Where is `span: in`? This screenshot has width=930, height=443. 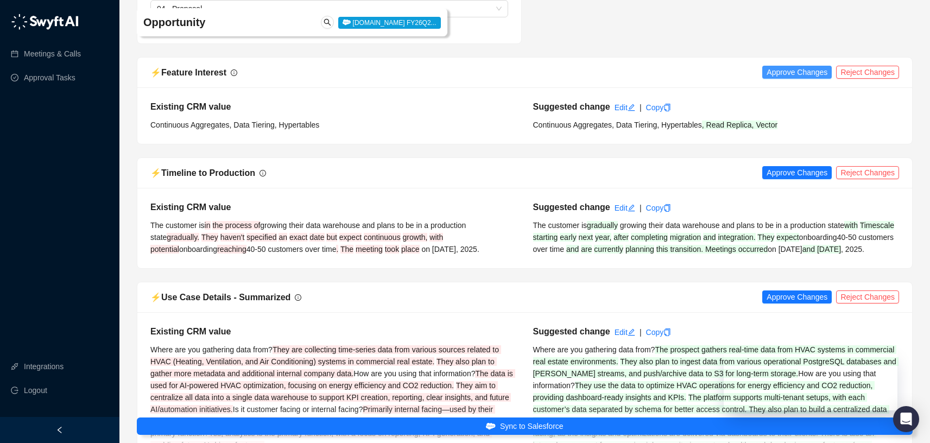
span: in is located at coordinates (207, 225).